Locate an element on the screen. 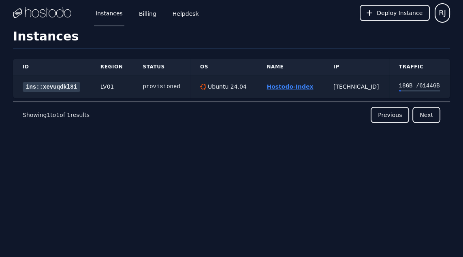 This screenshot has height=257, width=463. th: Name is located at coordinates (290, 67).